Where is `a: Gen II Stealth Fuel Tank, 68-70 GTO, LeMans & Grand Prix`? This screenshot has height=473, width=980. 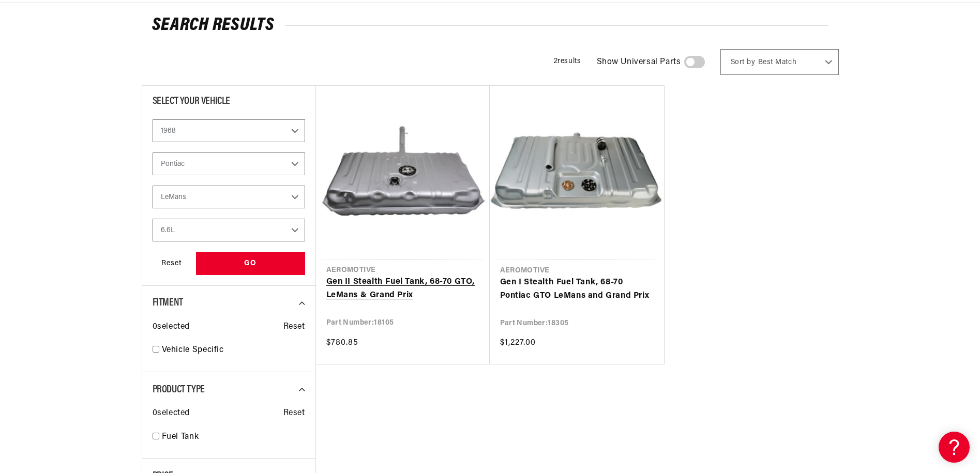 a: Gen II Stealth Fuel Tank, 68-70 GTO, LeMans & Grand Prix is located at coordinates (402, 289).